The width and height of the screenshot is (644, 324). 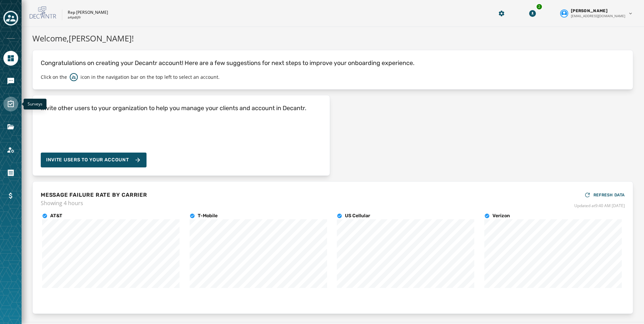 What do you see at coordinates (94, 195) in the screenshot?
I see `h4: MESSAGE FAILURE RATE BY CARRIER` at bounding box center [94, 195].